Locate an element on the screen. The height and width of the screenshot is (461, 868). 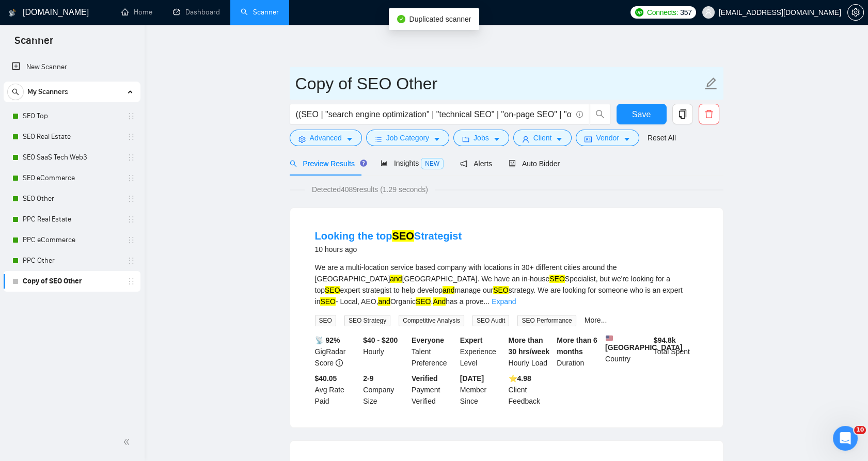
div: 10 hours ago is located at coordinates (389, 249).